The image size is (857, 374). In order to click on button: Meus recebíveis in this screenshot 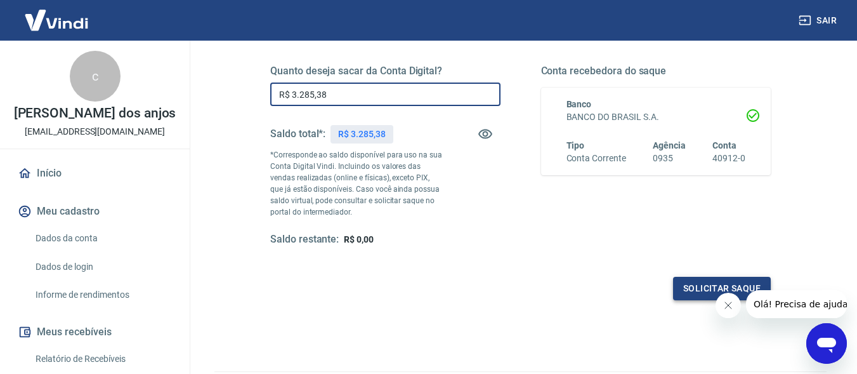, I will do `click(95, 332)`.